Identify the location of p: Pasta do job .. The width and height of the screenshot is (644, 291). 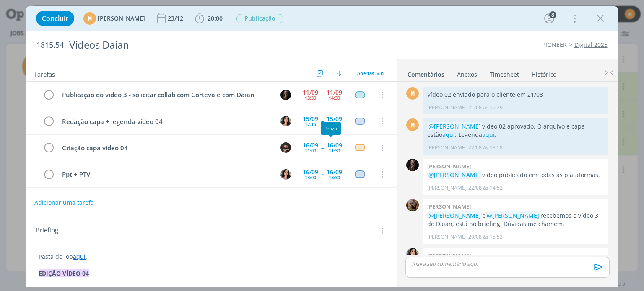
(211, 257).